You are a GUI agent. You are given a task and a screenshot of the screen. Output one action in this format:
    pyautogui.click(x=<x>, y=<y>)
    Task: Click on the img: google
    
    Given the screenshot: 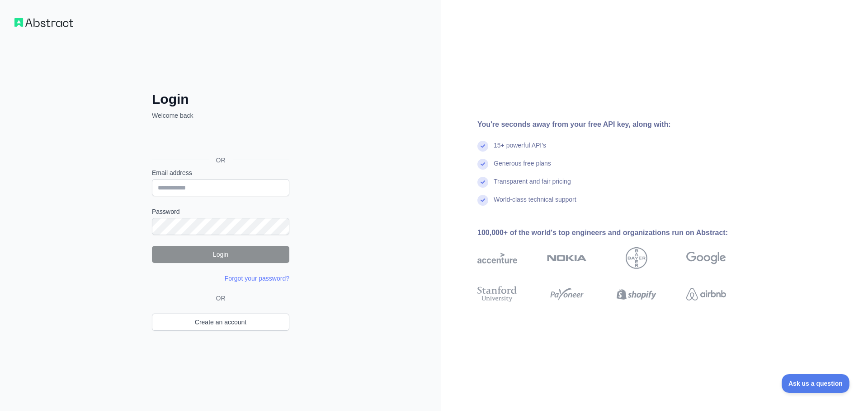 What is the action you would take?
    pyautogui.click(x=706, y=258)
    